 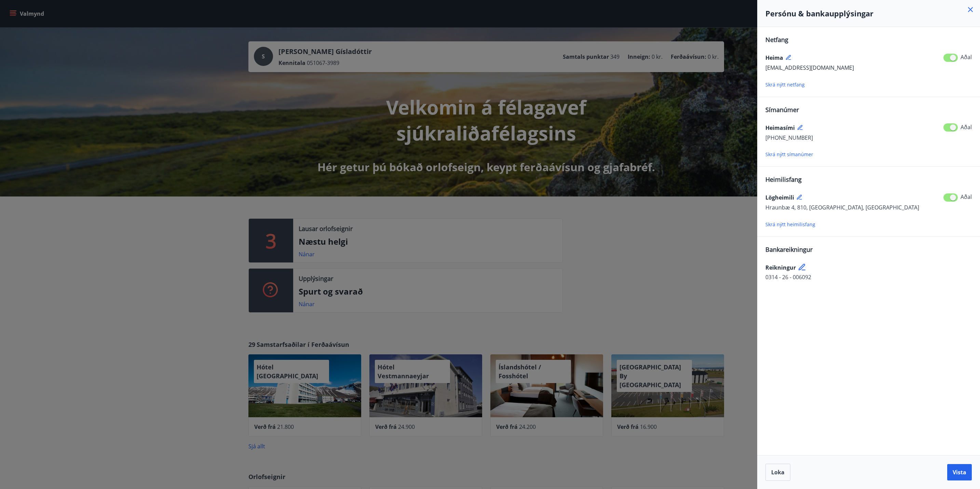 I want to click on span: Bankareikningur, so click(x=789, y=249).